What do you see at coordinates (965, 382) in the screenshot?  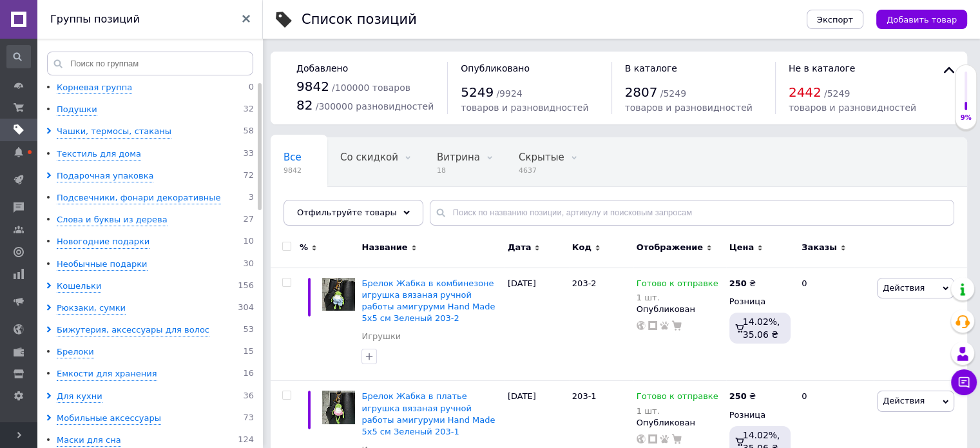 I see `button: Чат с покупателем` at bounding box center [965, 382].